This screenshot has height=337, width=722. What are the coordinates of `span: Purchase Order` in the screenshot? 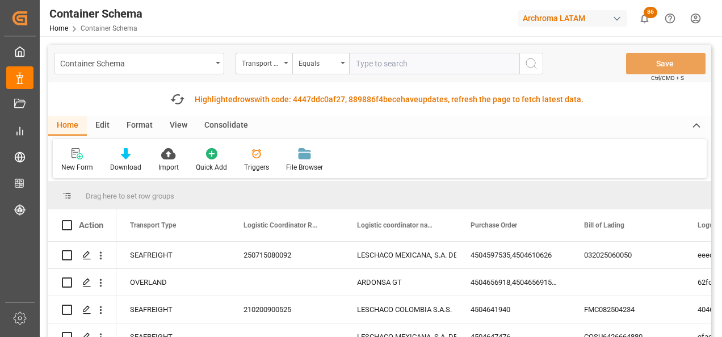 It's located at (494, 225).